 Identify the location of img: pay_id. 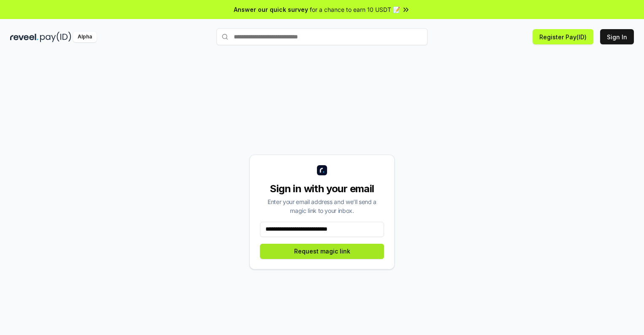
(56, 37).